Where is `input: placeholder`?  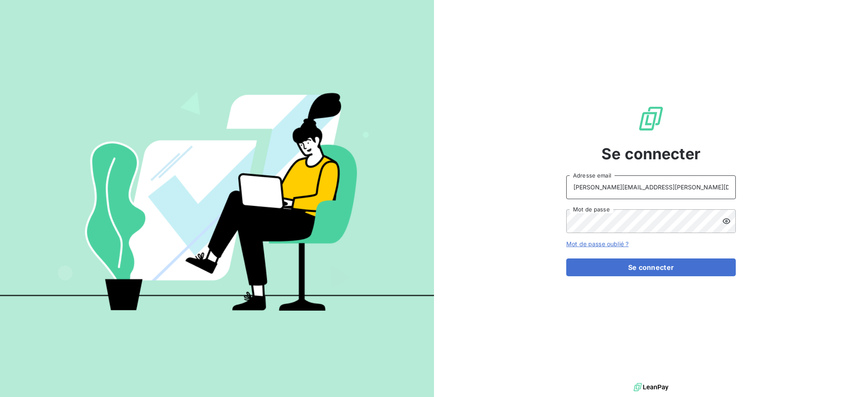 input: placeholder is located at coordinates (651, 187).